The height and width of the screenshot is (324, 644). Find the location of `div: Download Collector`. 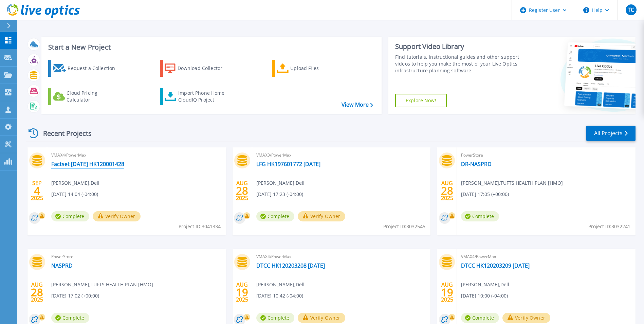

div: Download Collector is located at coordinates (205, 68).